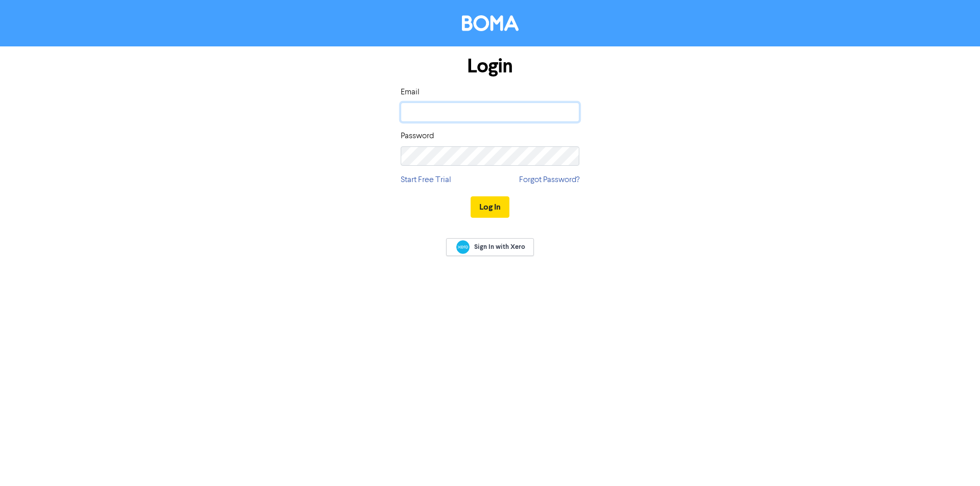  Describe the element at coordinates (426, 180) in the screenshot. I see `a: Start Free Trial` at that location.